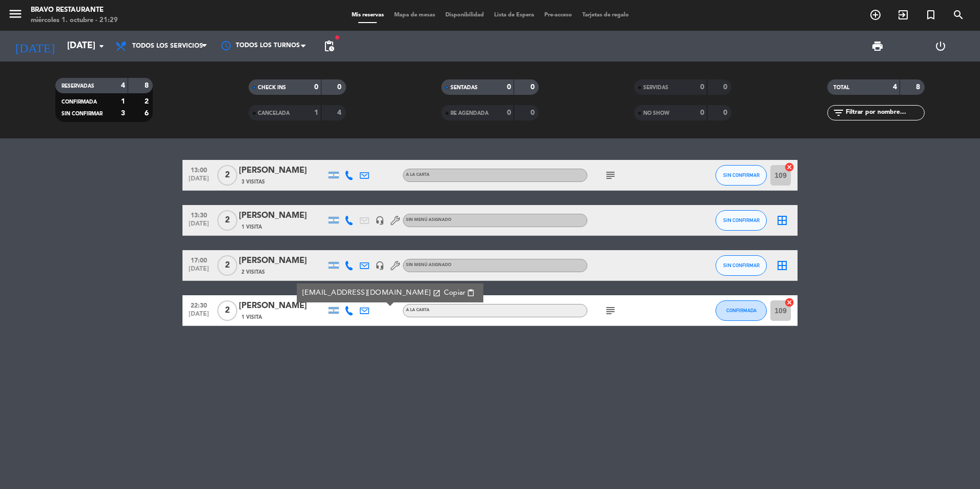 The width and height of the screenshot is (980, 489). Describe the element at coordinates (148, 102) in the screenshot. I see `strong: 2` at that location.